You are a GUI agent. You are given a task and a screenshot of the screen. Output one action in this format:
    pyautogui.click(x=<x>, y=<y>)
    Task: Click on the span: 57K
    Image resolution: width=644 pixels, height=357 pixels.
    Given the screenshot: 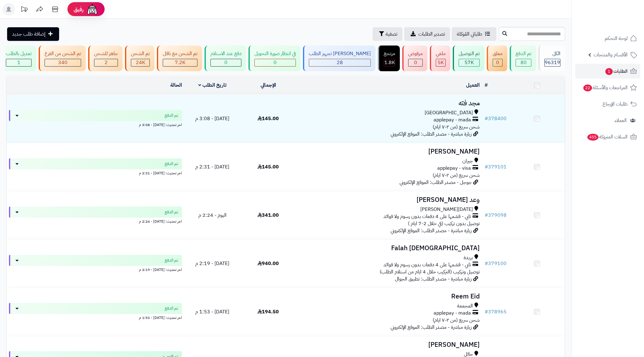 What is the action you would take?
    pyautogui.click(x=469, y=63)
    